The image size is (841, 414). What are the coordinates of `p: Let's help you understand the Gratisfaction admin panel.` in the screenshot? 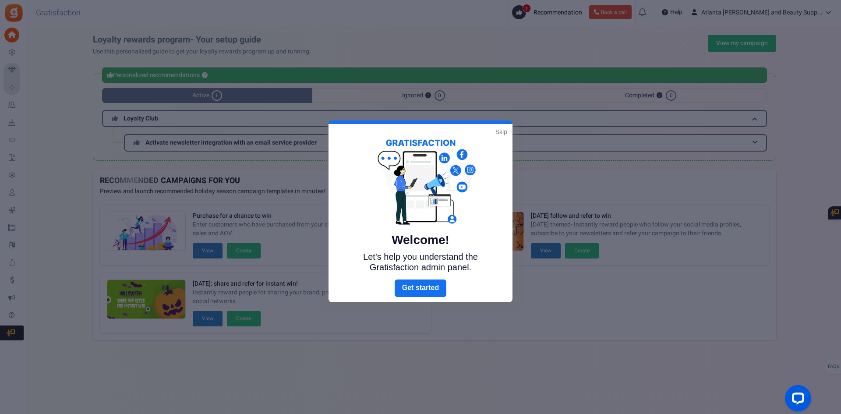 It's located at (421, 262).